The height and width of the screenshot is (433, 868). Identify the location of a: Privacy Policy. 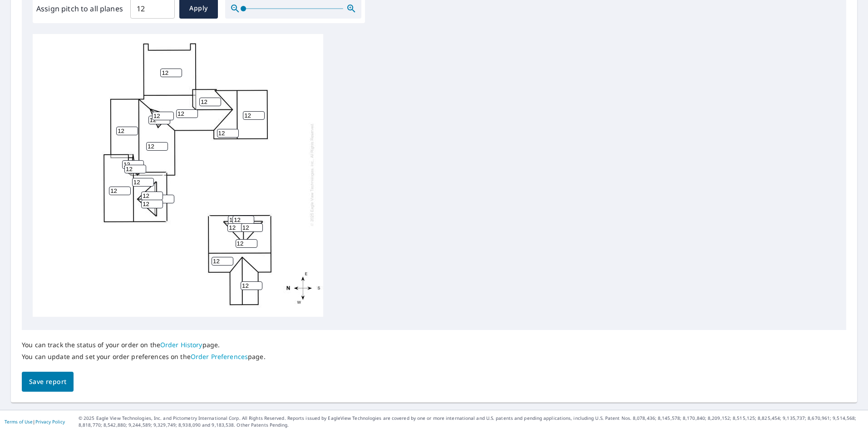
(50, 422).